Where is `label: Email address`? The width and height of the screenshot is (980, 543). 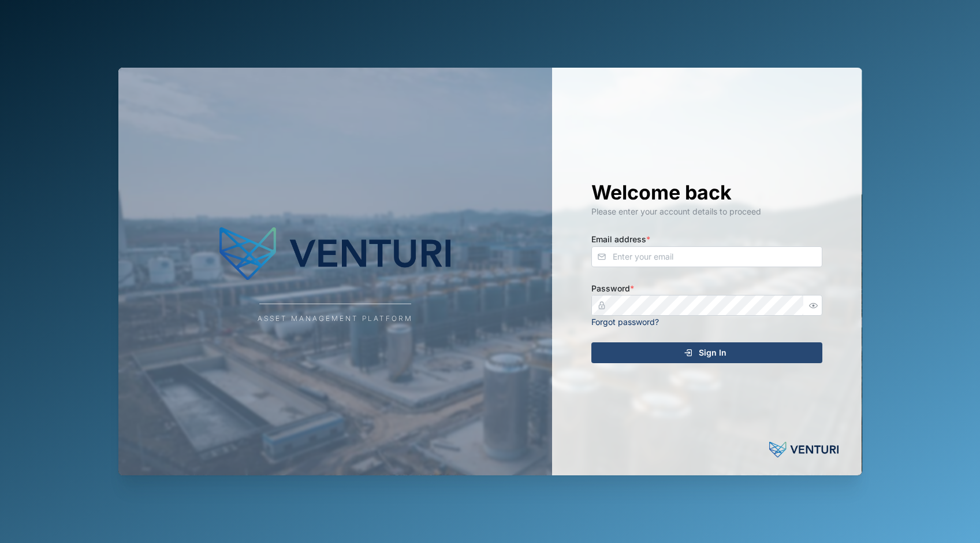
label: Email address is located at coordinates (621, 239).